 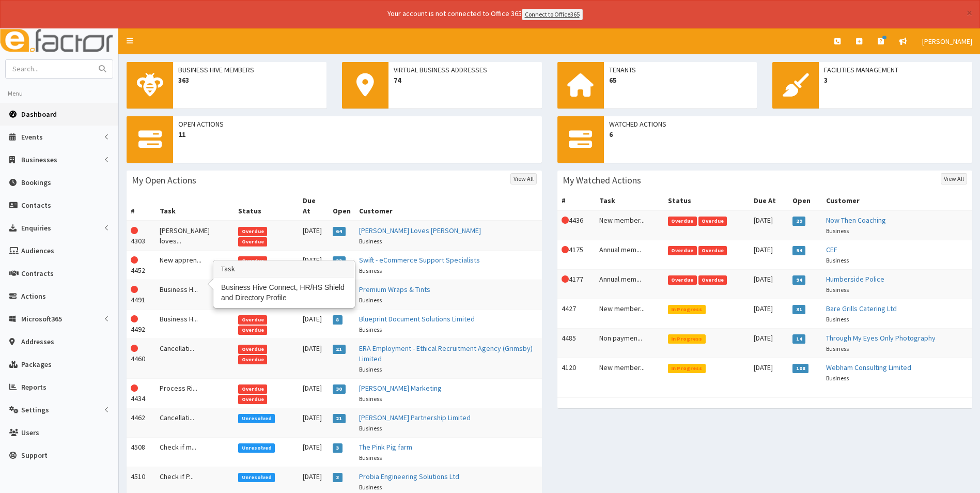 I want to click on th: Task, so click(x=629, y=200).